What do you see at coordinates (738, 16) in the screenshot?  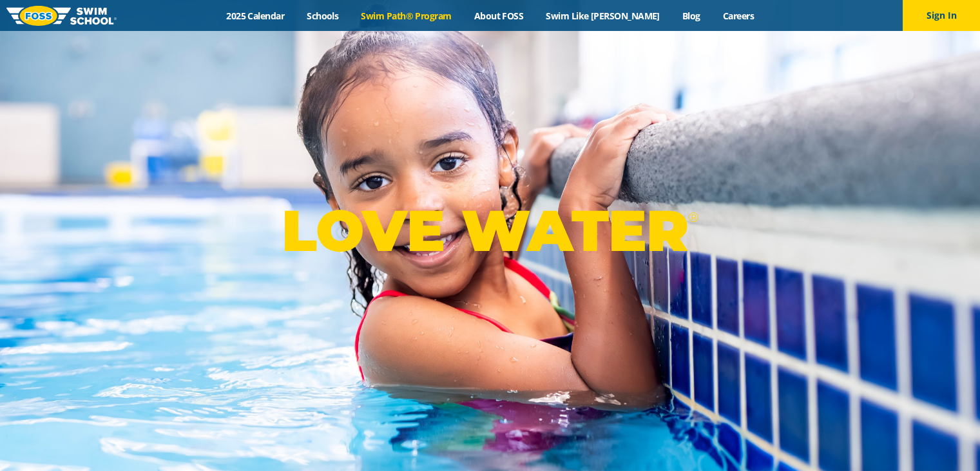 I see `a: Careers` at bounding box center [738, 16].